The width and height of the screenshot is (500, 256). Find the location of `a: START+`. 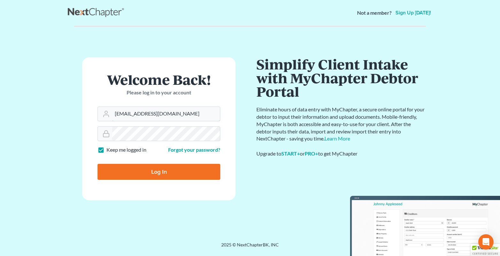

a: START+ is located at coordinates (291, 153).